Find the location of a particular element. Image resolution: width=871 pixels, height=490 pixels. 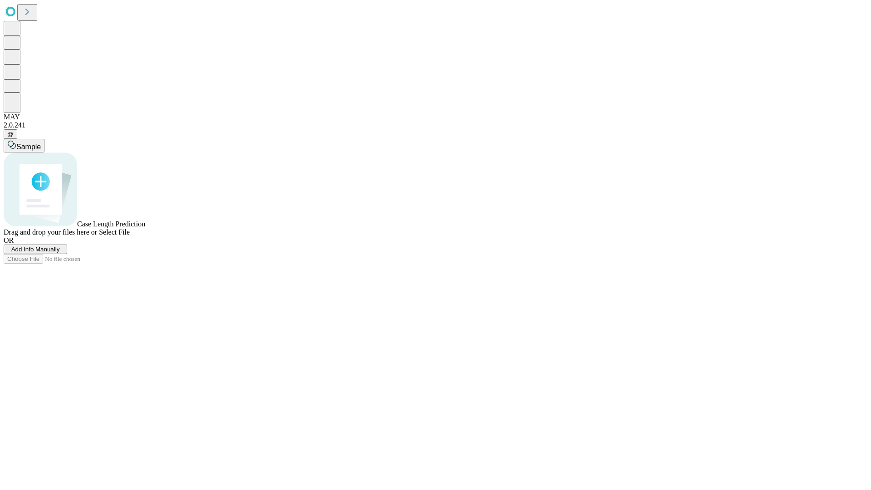

span: Sample is located at coordinates (29, 147).